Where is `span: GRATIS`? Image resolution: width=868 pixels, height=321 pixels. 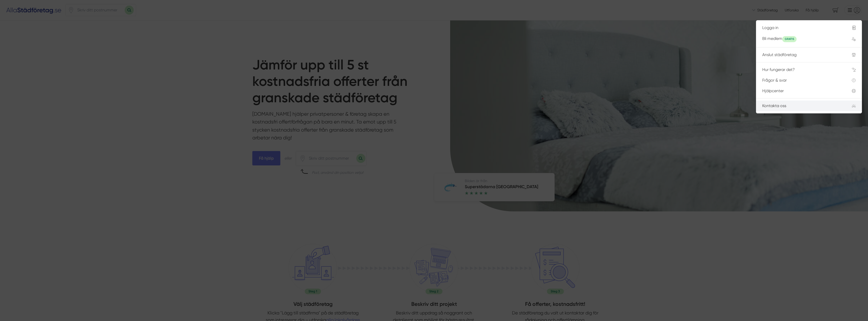
span: GRATIS is located at coordinates (789, 39).